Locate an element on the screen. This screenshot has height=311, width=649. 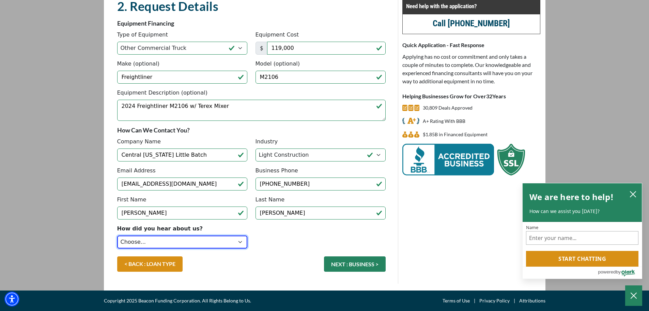
button: close chatbox is located at coordinates (633, 194).